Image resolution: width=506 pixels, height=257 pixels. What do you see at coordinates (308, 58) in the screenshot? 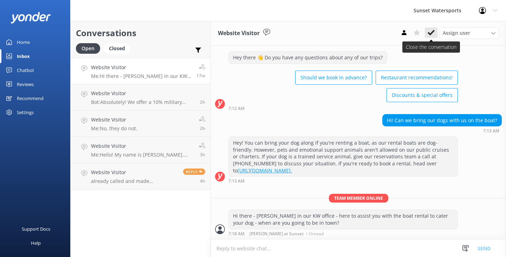
I see `div: Hey there 👋 Do you have any questions about any of our trips?` at bounding box center [308, 58].